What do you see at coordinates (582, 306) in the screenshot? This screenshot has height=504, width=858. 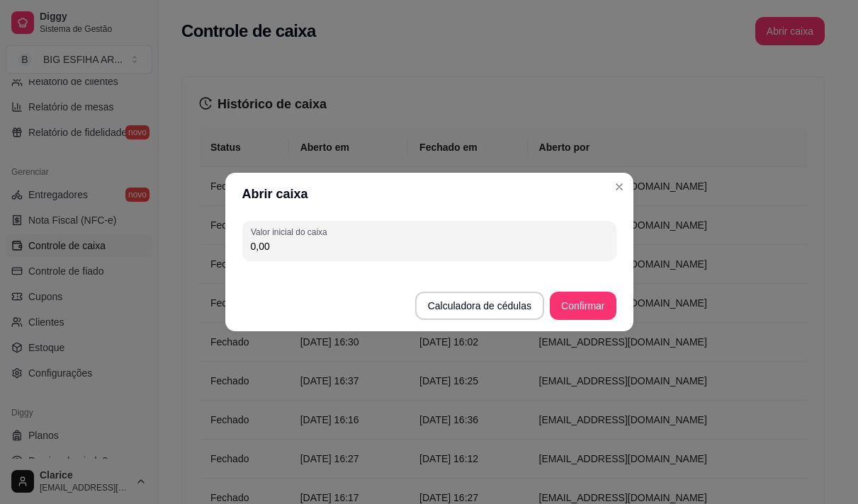 I see `button: Confirmar` at bounding box center [582, 306].